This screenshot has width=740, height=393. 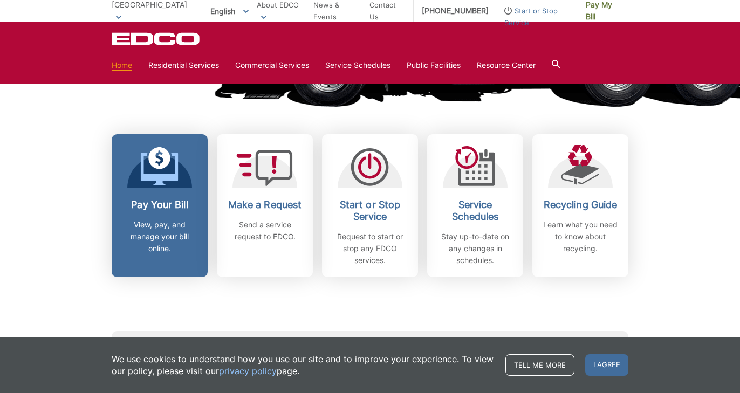 What do you see at coordinates (160, 237) in the screenshot?
I see `p: View, pay, and manage your bill online.` at bounding box center [160, 237].